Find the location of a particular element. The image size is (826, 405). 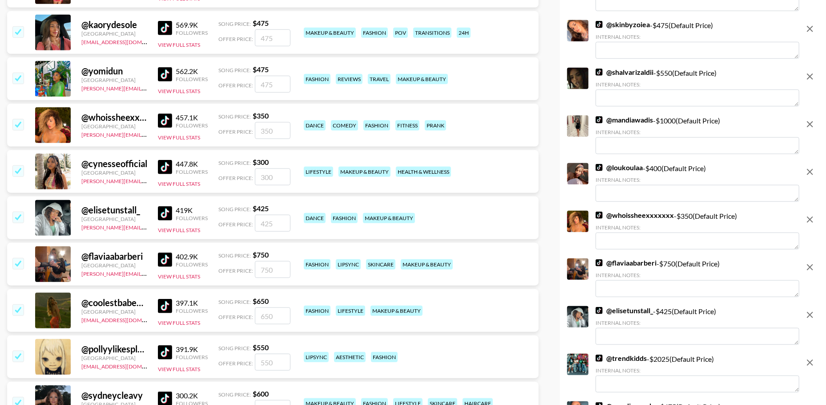

a: @flaviaabarberi is located at coordinates (626, 263).